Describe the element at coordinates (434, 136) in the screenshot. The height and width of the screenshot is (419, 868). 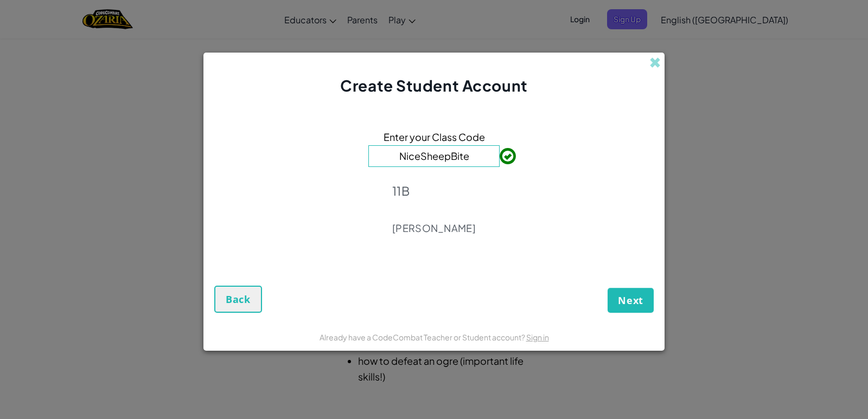
I see `span: Enter your Class Code` at that location.